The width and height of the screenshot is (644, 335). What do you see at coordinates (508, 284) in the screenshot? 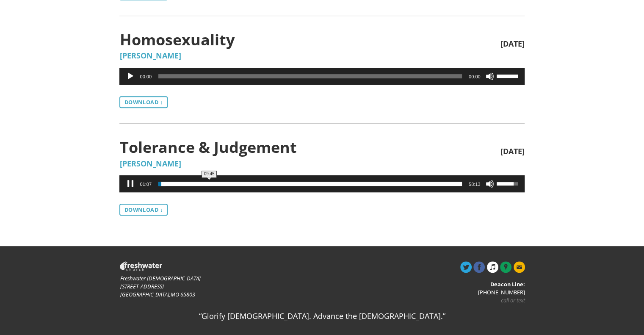
I see `strong: Deacon Line:` at bounding box center [508, 284].